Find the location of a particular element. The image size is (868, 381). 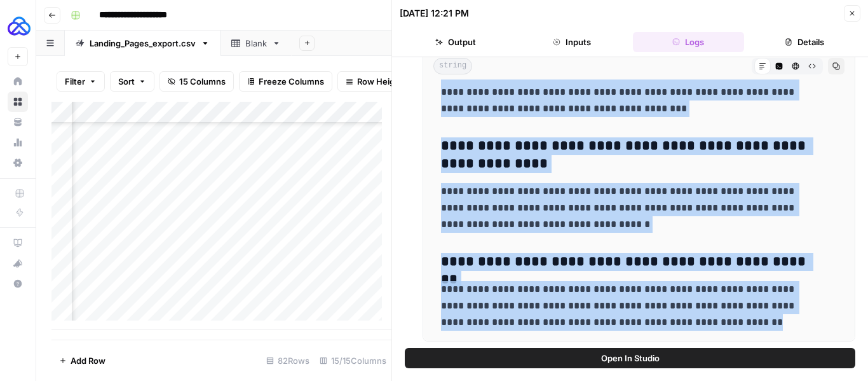

button: Inputs is located at coordinates (571, 42).